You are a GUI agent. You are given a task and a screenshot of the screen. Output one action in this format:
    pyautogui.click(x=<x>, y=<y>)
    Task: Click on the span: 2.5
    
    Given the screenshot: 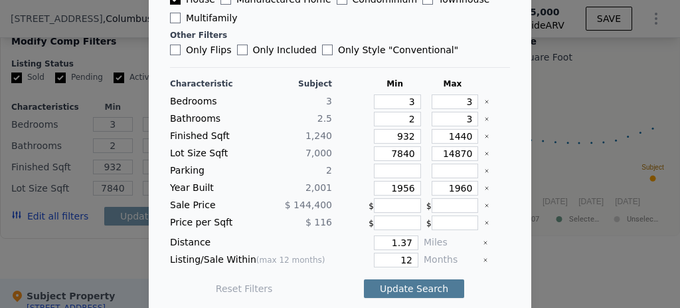 What is the action you would take?
    pyautogui.click(x=325, y=118)
    